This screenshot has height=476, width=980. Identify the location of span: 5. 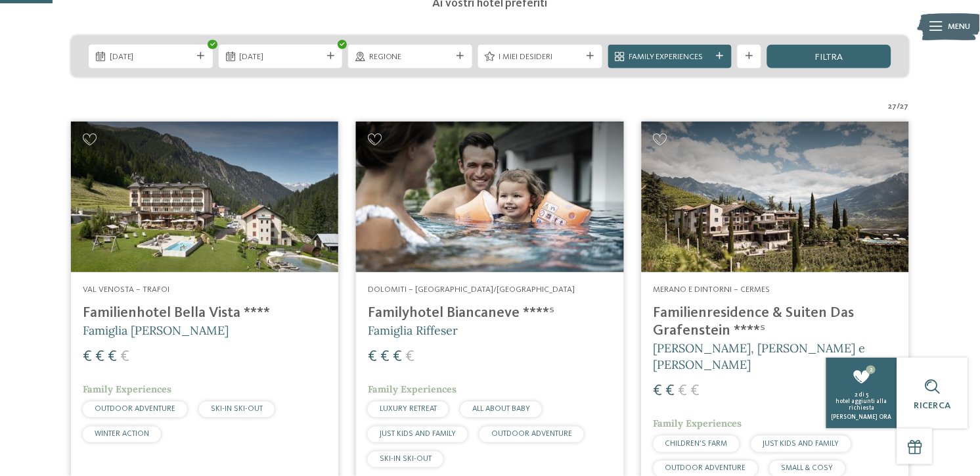
(867, 394).